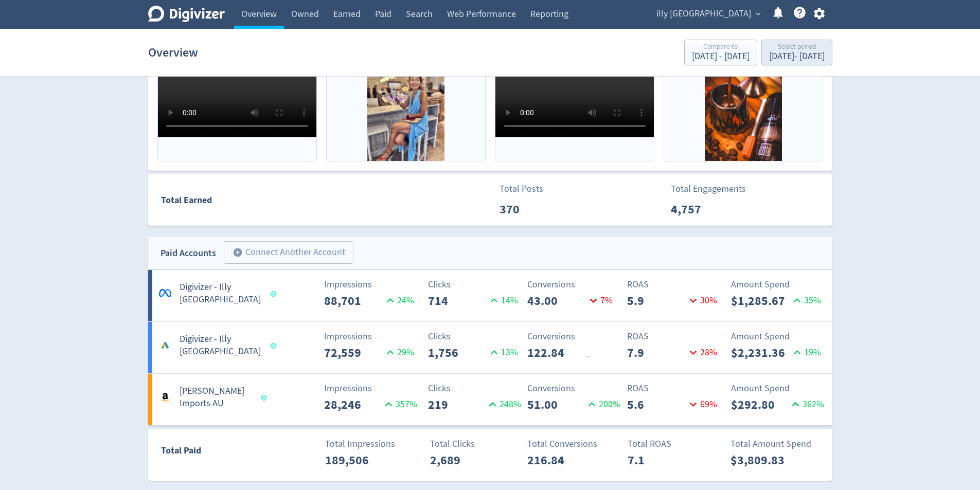  What do you see at coordinates (759, 14) in the screenshot?
I see `span: expand_more` at bounding box center [759, 14].